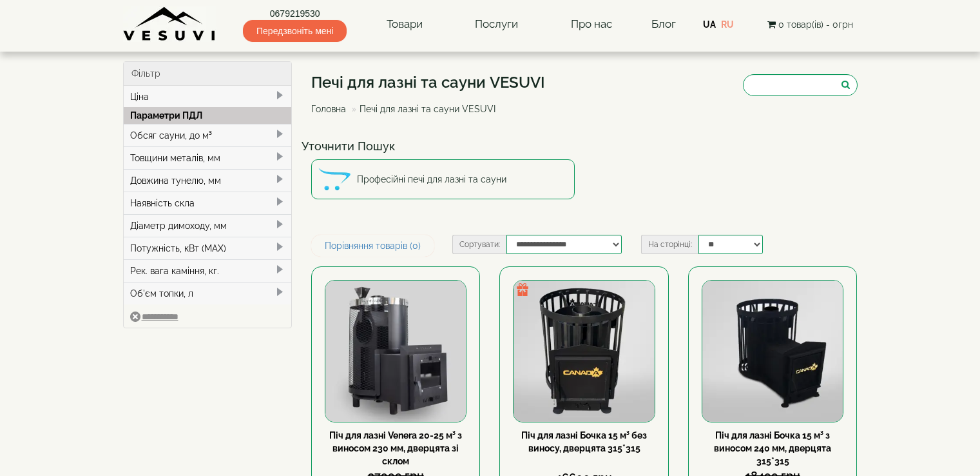 This screenshot has width=980, height=476. What do you see at coordinates (405, 25) in the screenshot?
I see `a: Товари` at bounding box center [405, 25].